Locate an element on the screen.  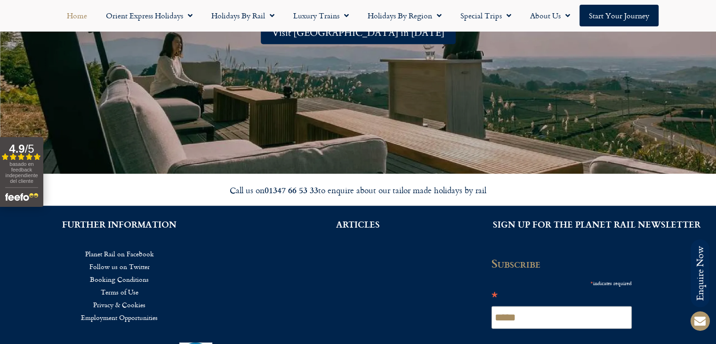
a: Planet Rail on Facebook is located at coordinates (119, 253).